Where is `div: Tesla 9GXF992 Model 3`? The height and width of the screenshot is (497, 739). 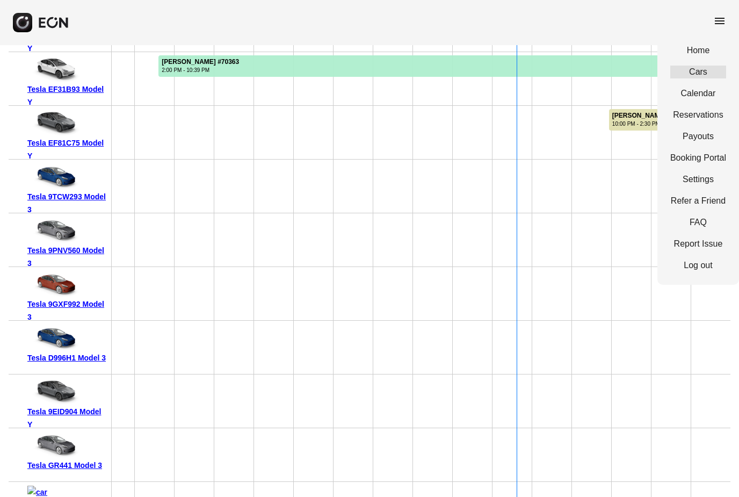 div: Tesla 9GXF992 Model 3 is located at coordinates (67, 311).